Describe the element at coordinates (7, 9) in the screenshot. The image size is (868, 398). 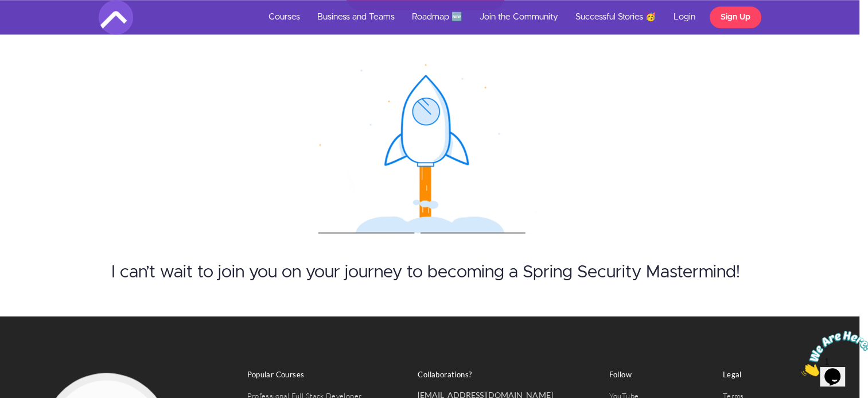
I see `span: 1` at that location.